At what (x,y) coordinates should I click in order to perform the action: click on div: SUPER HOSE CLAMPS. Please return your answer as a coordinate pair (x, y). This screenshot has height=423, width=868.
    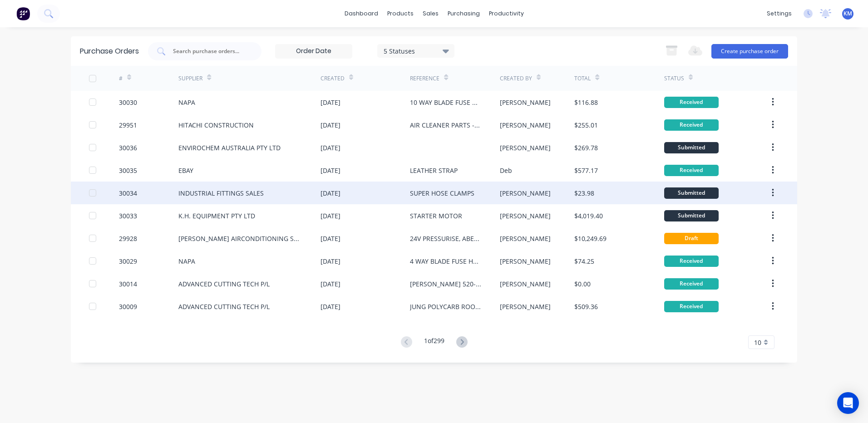
    Looking at the image, I should click on (442, 193).